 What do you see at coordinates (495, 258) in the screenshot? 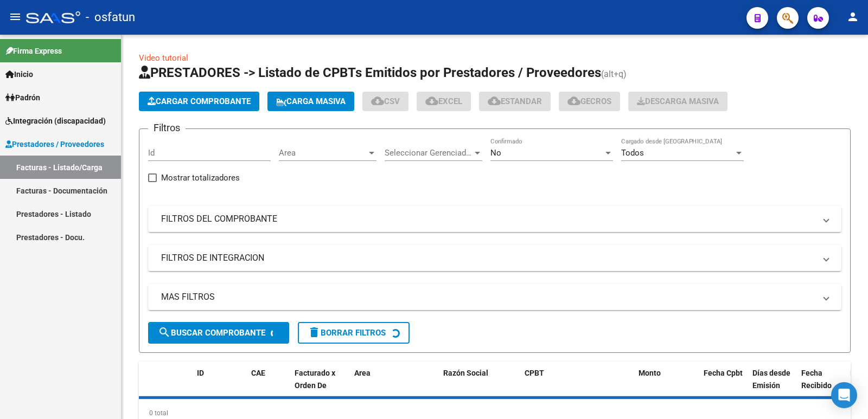
I see `mat-expansion-panel-header: FILTROS DE INTEGRACION` at bounding box center [495, 258].